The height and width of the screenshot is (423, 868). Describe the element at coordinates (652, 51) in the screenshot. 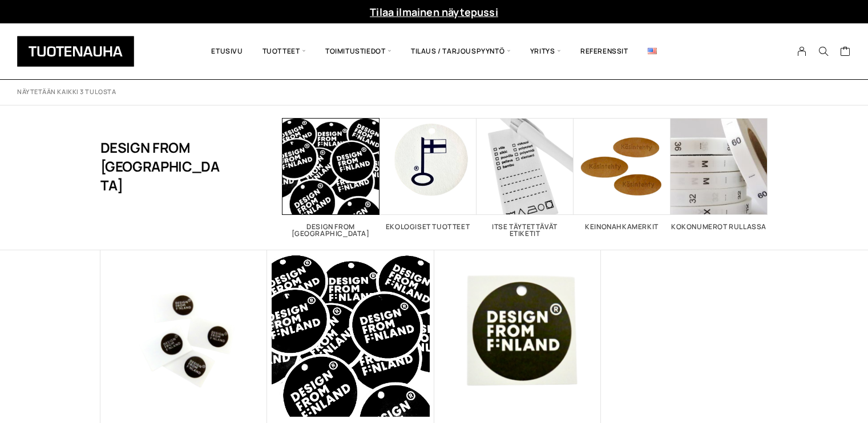

I see `img: English` at that location.